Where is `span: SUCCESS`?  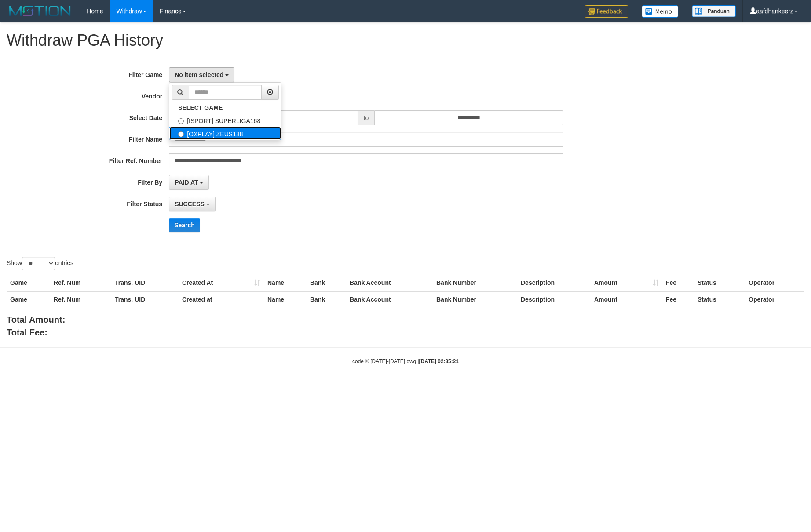 span: SUCCESS is located at coordinates (189, 204).